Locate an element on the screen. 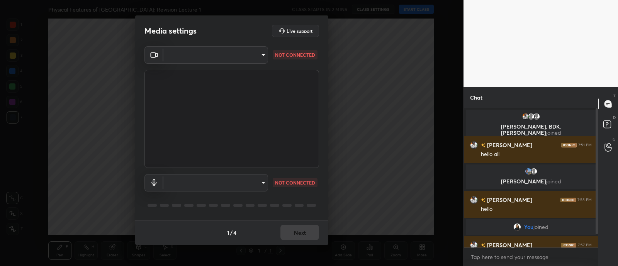 Image resolution: width=618 pixels, height=266 pixels. p: D is located at coordinates (614, 117).